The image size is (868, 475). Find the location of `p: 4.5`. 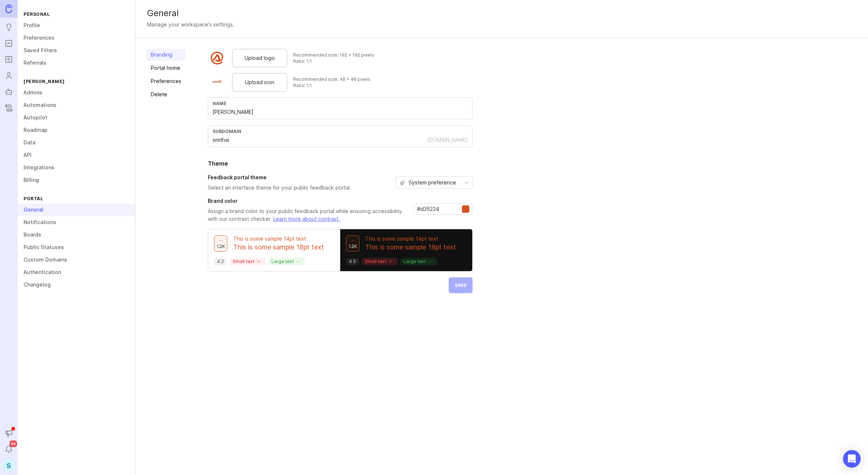

p: 4.5 is located at coordinates (352, 262).